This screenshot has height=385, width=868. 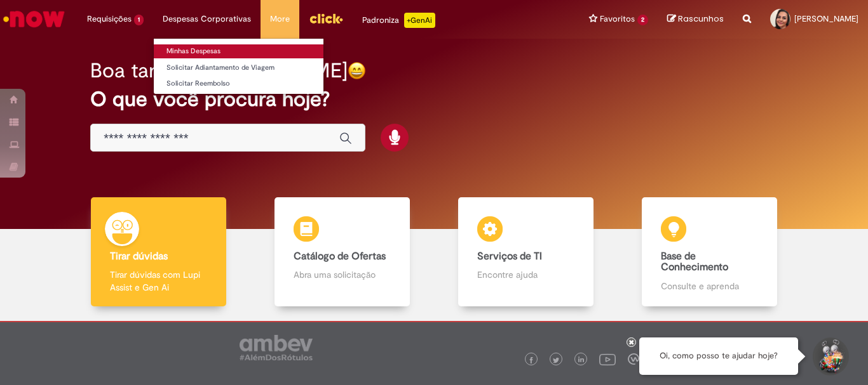 I want to click on span: Rascunhos, so click(x=701, y=18).